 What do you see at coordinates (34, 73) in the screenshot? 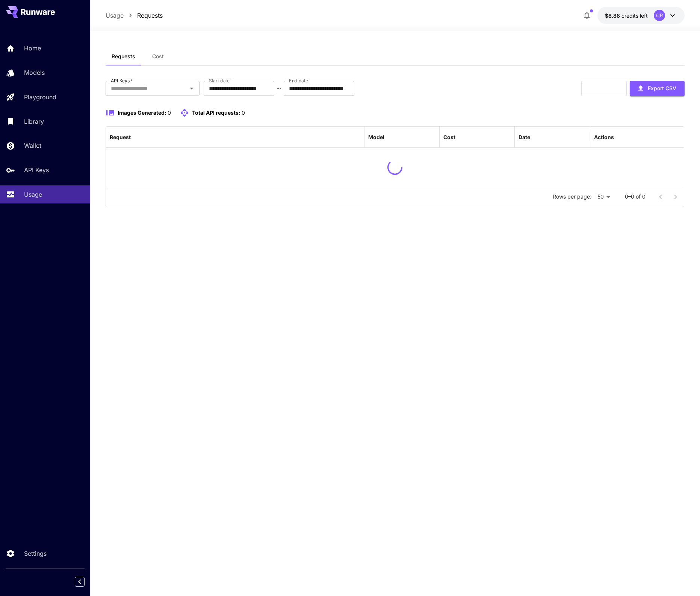
I see `p: Models` at bounding box center [34, 73].